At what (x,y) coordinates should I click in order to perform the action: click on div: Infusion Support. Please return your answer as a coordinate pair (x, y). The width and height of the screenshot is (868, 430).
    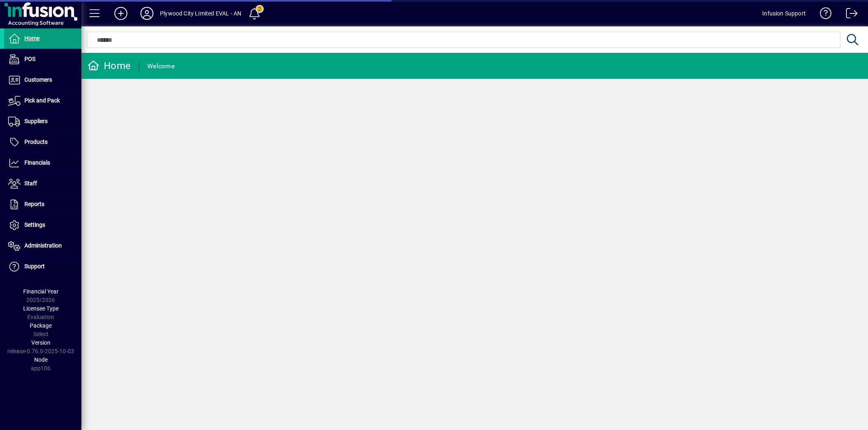
    Looking at the image, I should click on (783, 13).